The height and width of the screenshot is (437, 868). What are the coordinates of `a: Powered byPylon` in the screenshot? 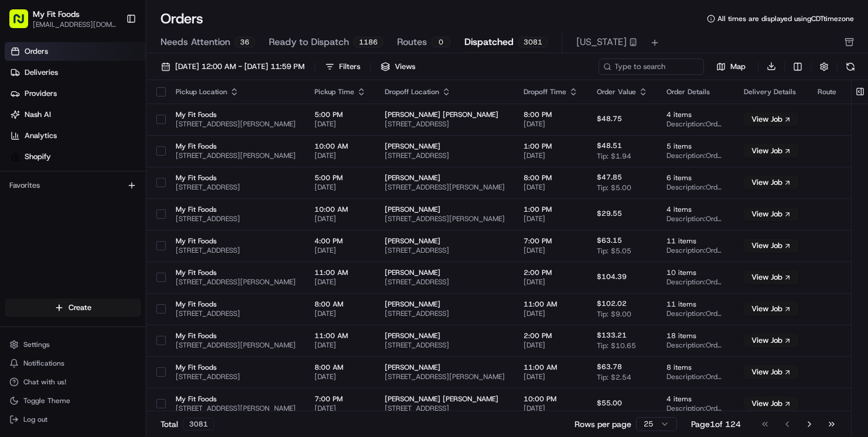 It's located at (112, 263).